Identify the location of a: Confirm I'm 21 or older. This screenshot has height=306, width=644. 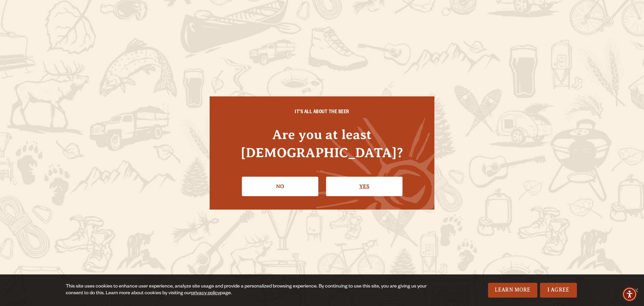
(364, 187).